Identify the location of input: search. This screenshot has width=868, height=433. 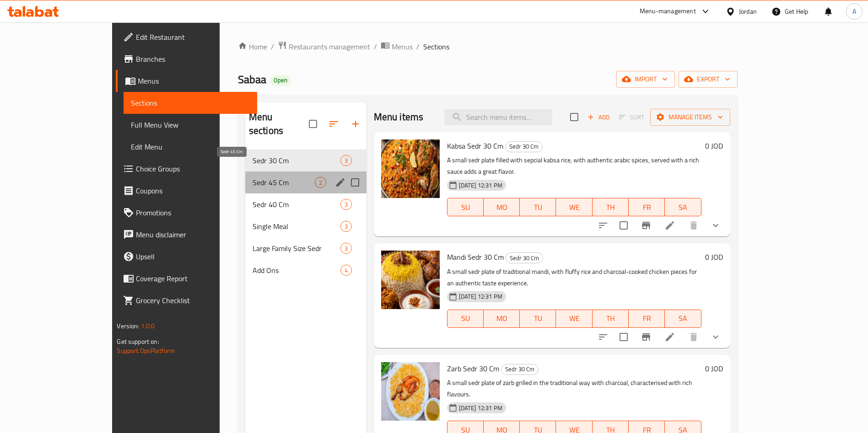
(498, 117).